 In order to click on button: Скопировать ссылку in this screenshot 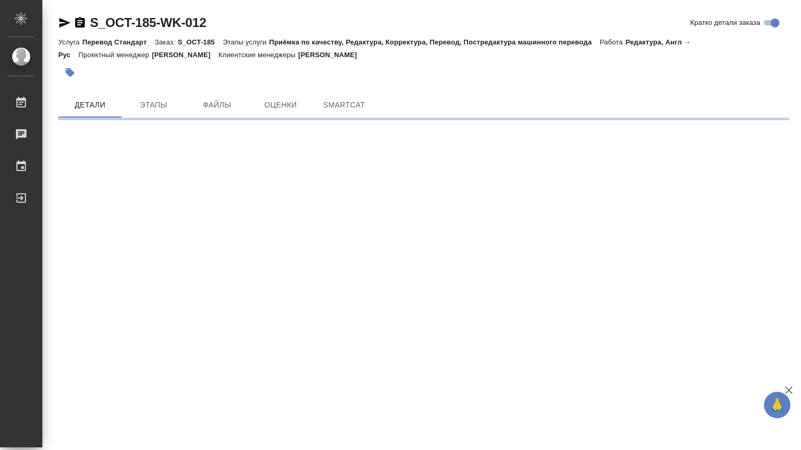, I will do `click(80, 23)`.